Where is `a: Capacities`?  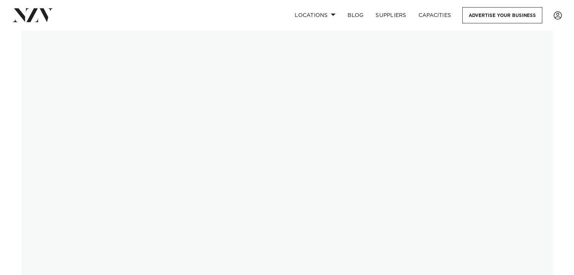
a: Capacities is located at coordinates (435, 15).